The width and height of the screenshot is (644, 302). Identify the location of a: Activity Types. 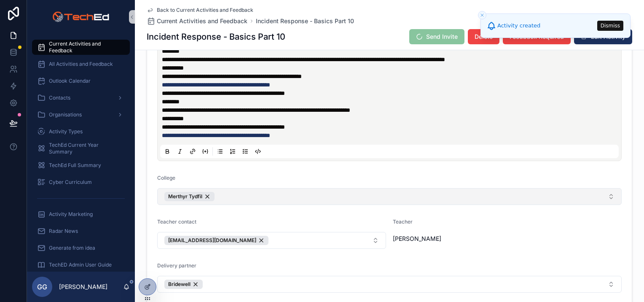
(81, 132).